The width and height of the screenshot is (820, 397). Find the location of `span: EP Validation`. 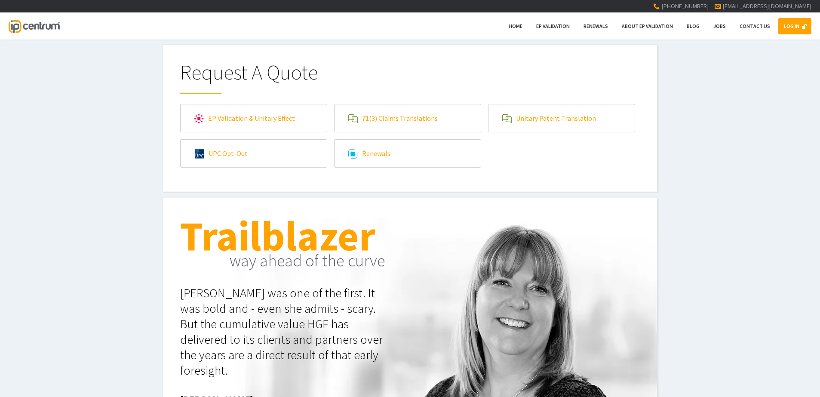

span: EP Validation is located at coordinates (553, 26).